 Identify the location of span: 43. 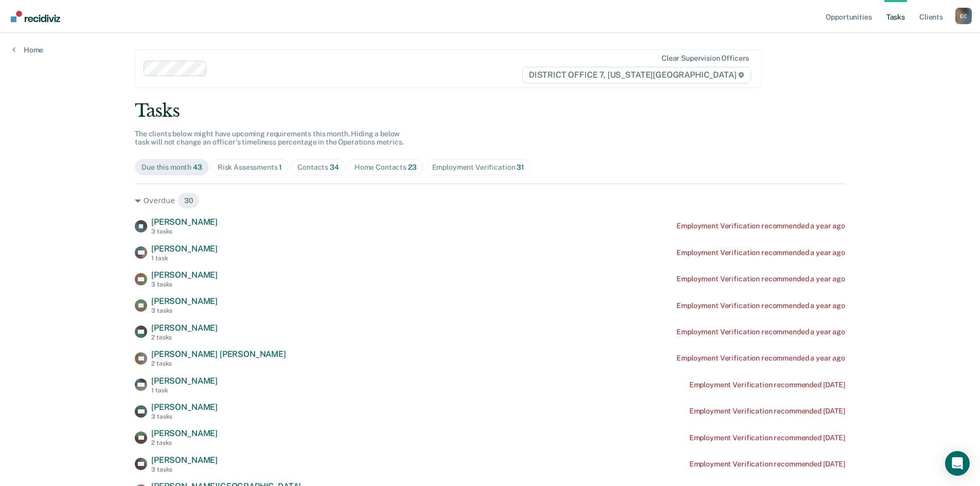
(198, 167).